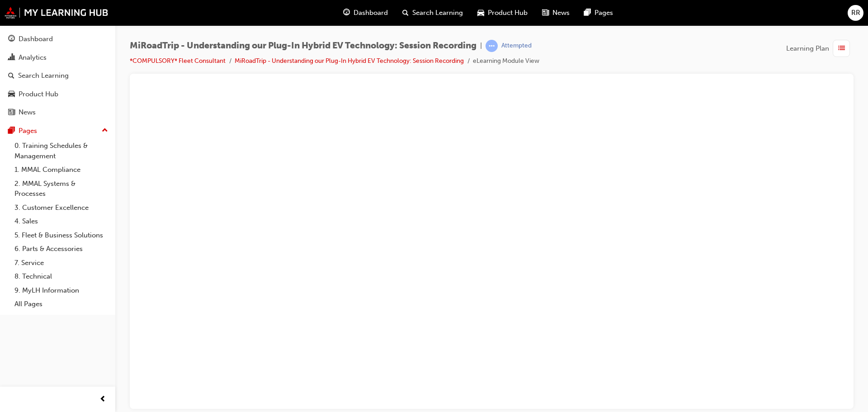 The width and height of the screenshot is (868, 412). What do you see at coordinates (370, 13) in the screenshot?
I see `span: Dashboard` at bounding box center [370, 13].